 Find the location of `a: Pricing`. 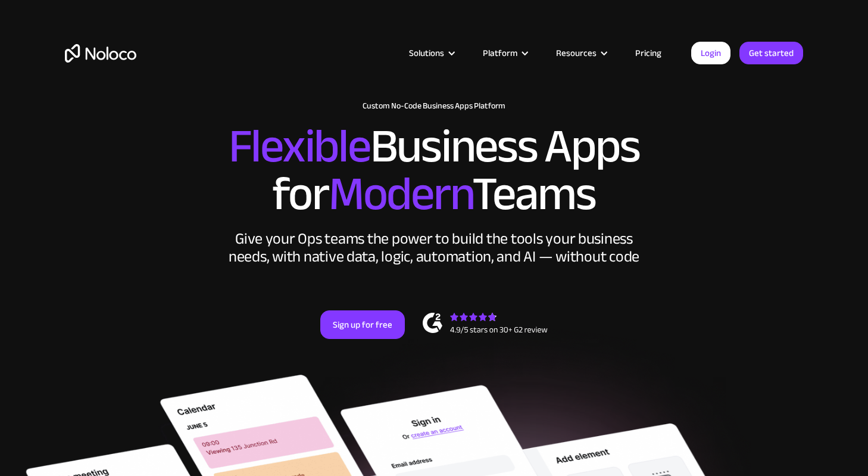

a: Pricing is located at coordinates (648, 53).